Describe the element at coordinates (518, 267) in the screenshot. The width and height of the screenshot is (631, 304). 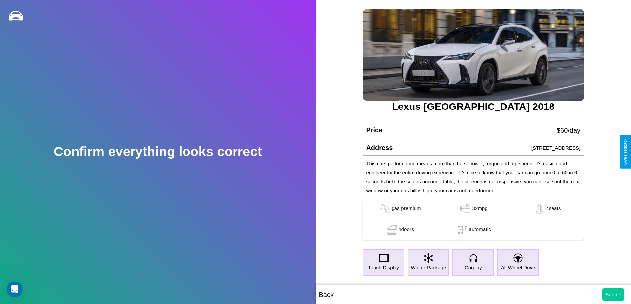
I see `p: All Wheel Drive` at that location.